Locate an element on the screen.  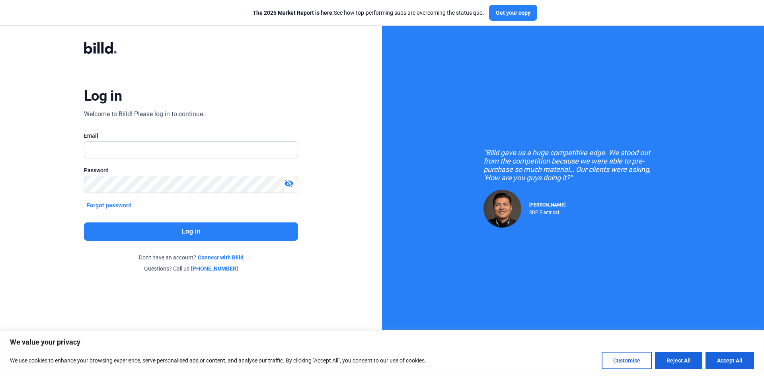
button: Get your copy is located at coordinates (513, 13).